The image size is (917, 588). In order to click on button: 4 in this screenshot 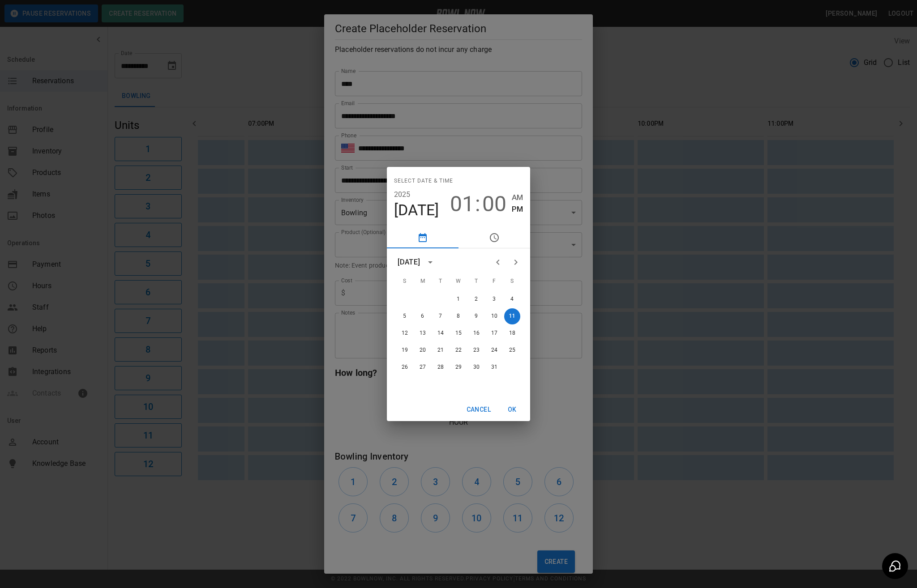, I will do `click(512, 299)`.